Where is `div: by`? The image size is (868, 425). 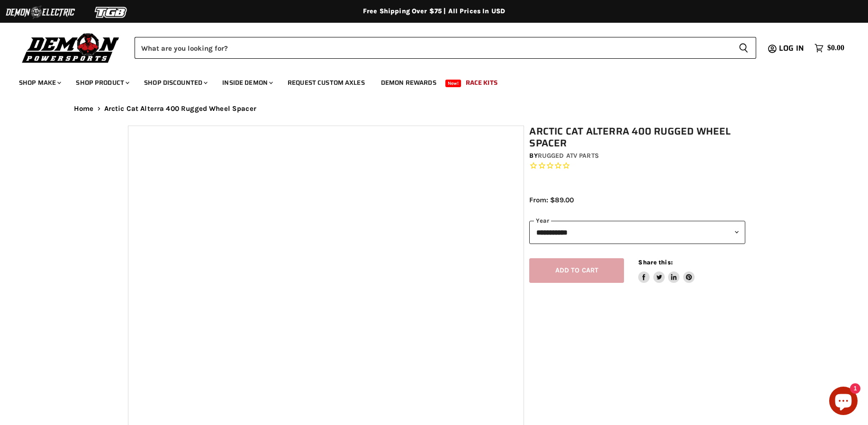 div: by is located at coordinates (637, 156).